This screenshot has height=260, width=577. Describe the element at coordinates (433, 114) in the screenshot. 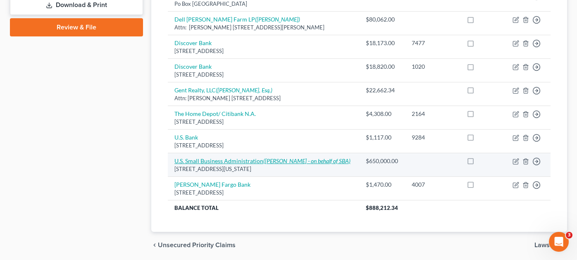

I see `div: 2164` at that location.